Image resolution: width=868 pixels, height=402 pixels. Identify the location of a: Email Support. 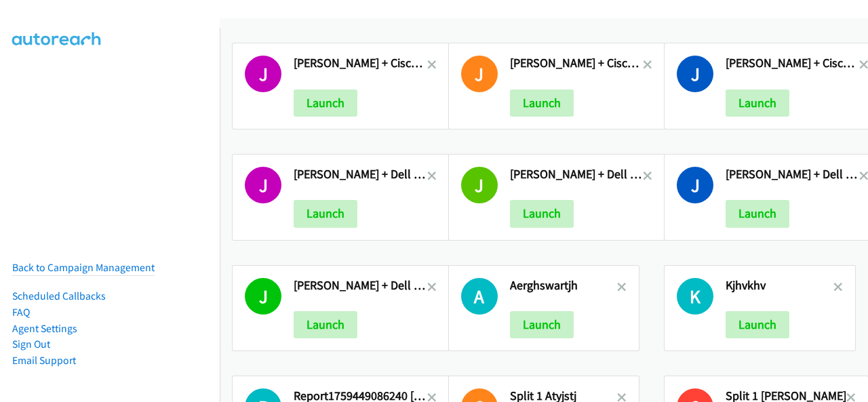
(44, 360).